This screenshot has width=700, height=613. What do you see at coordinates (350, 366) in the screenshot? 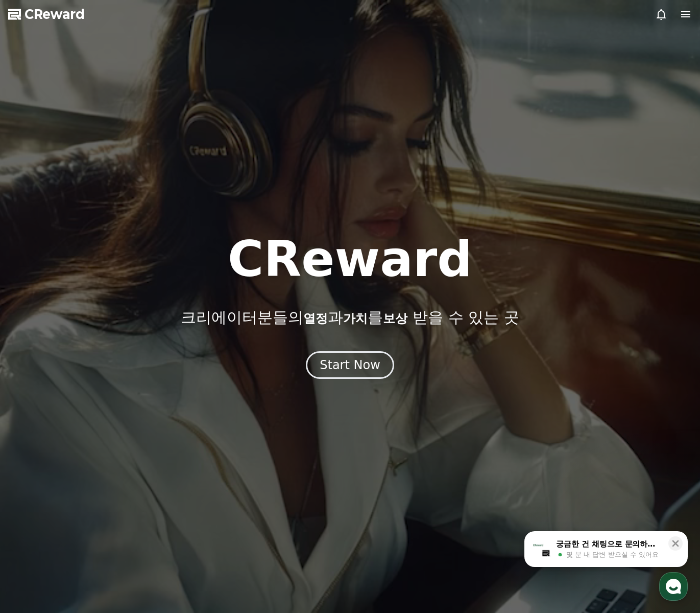
I see `a: Start Now` at bounding box center [350, 366].